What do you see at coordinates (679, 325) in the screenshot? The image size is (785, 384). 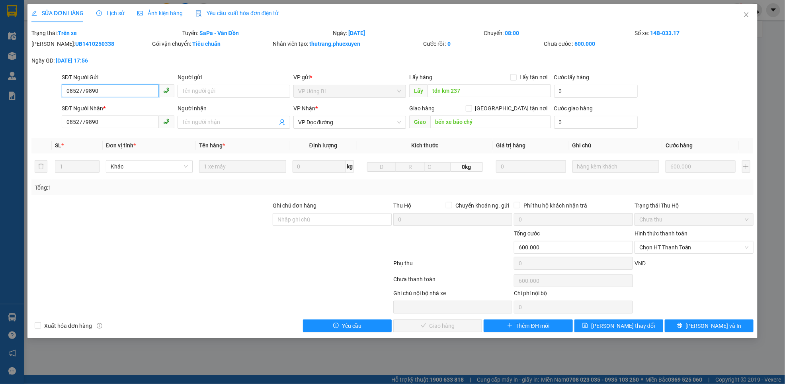 I see `span: printer` at bounding box center [679, 325].